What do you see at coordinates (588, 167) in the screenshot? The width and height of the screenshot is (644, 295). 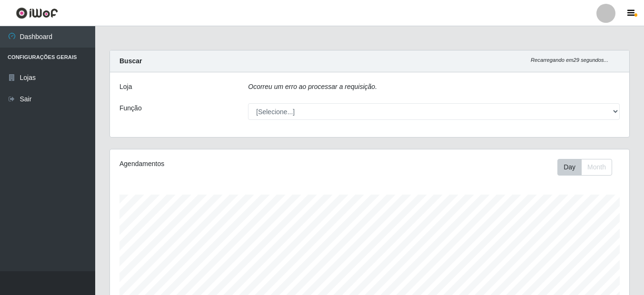 I see `div: Toolbar with button groups` at bounding box center [588, 167].